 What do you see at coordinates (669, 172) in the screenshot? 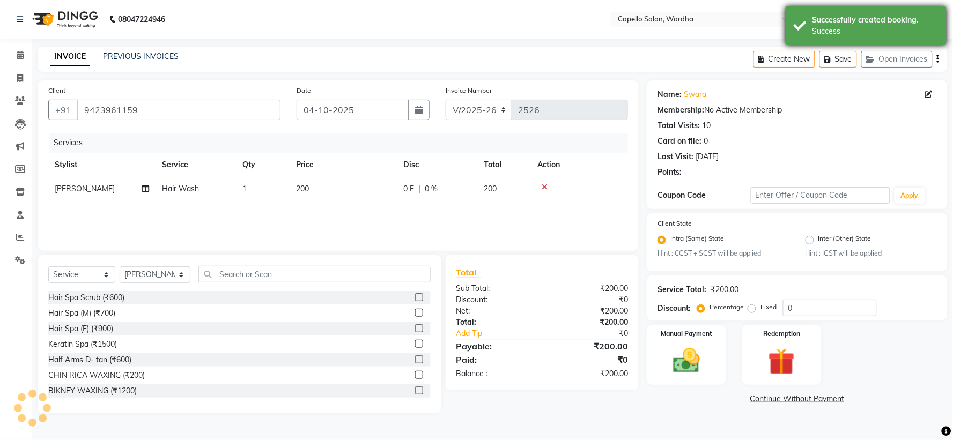
I see `div: Points:` at bounding box center [669, 172].